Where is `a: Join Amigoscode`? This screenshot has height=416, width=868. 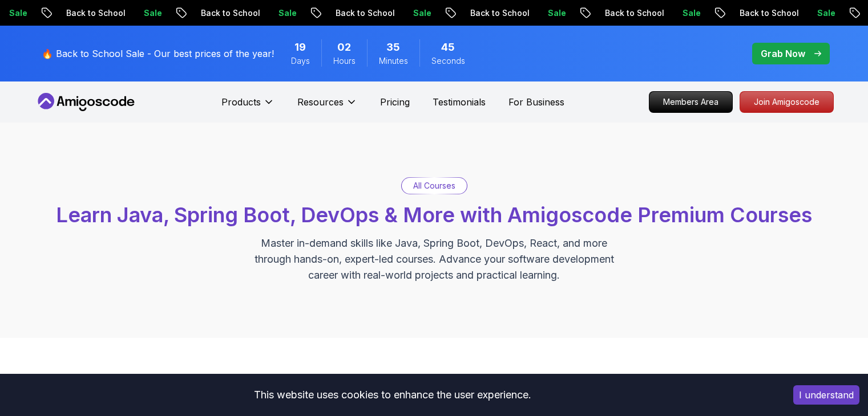
a: Join Amigoscode is located at coordinates (787, 102).